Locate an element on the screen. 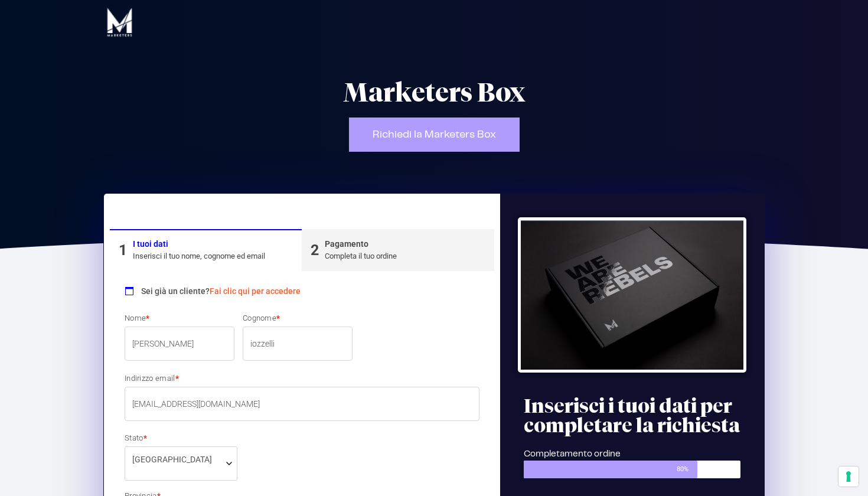 The image size is (868, 496). a: Fai clic qui per accedere is located at coordinates (255, 291).